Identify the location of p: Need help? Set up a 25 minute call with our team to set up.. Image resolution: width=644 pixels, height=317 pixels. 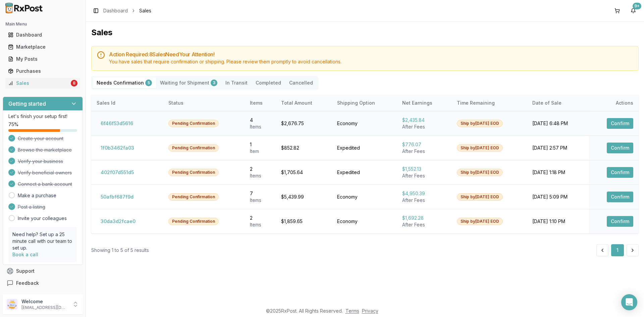
(42, 241).